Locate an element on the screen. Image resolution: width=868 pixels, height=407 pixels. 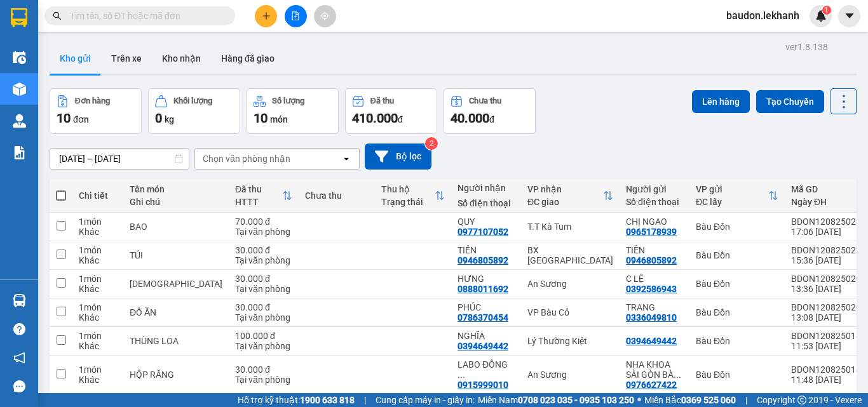
span: 0 is located at coordinates (158, 118).